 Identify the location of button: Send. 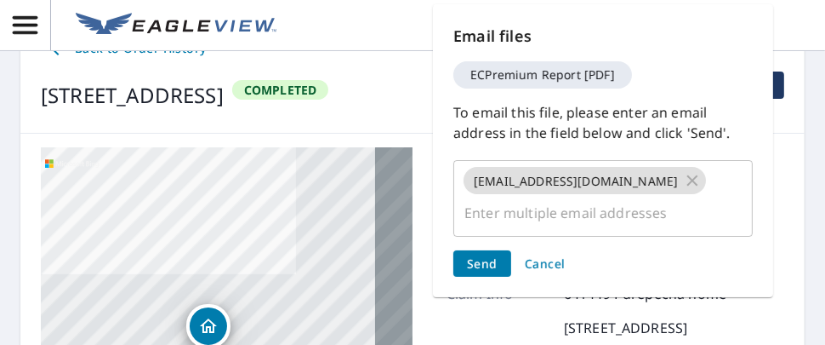
(482, 263).